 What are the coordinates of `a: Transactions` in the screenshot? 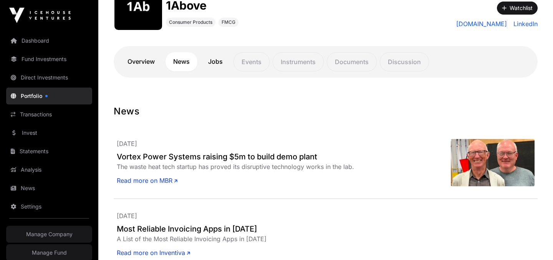 It's located at (49, 114).